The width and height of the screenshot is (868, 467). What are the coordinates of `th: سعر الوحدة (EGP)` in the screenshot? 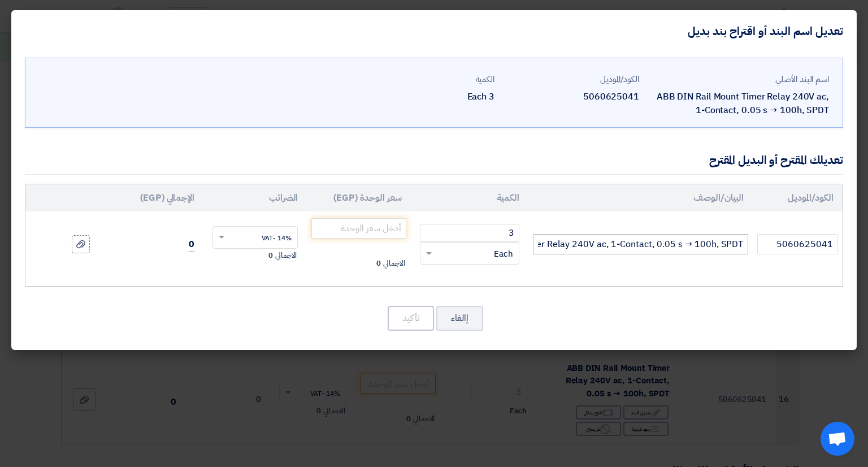 It's located at (358, 198).